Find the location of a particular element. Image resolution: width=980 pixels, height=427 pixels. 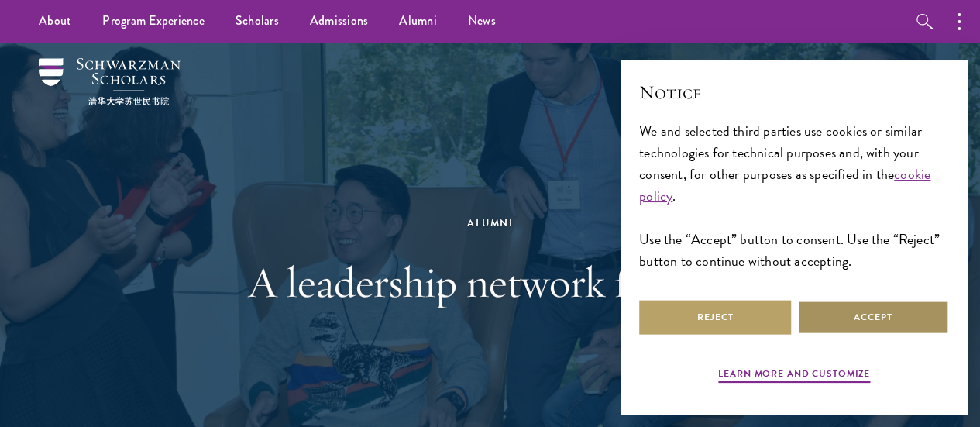

h1: A leadership network for life. is located at coordinates (490, 282).